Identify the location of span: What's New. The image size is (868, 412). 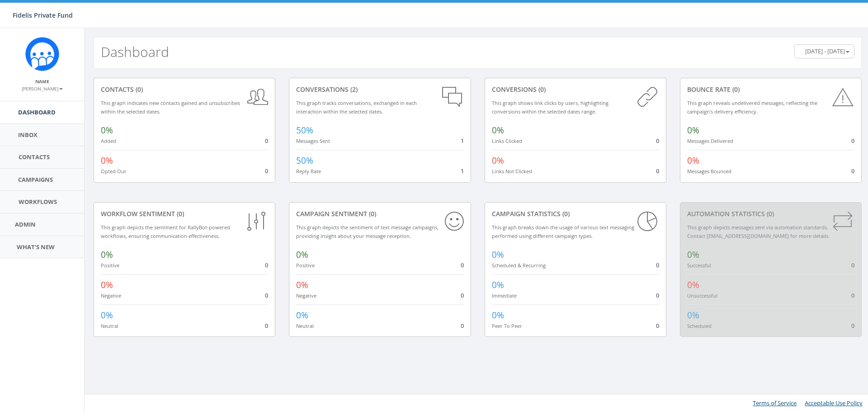
(36, 247).